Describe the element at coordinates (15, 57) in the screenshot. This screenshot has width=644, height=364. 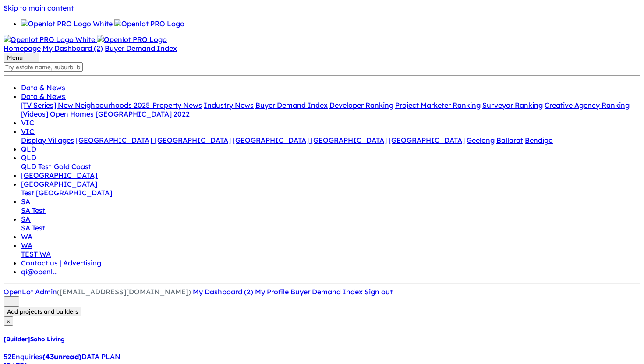
I see `span: Menu` at that location.